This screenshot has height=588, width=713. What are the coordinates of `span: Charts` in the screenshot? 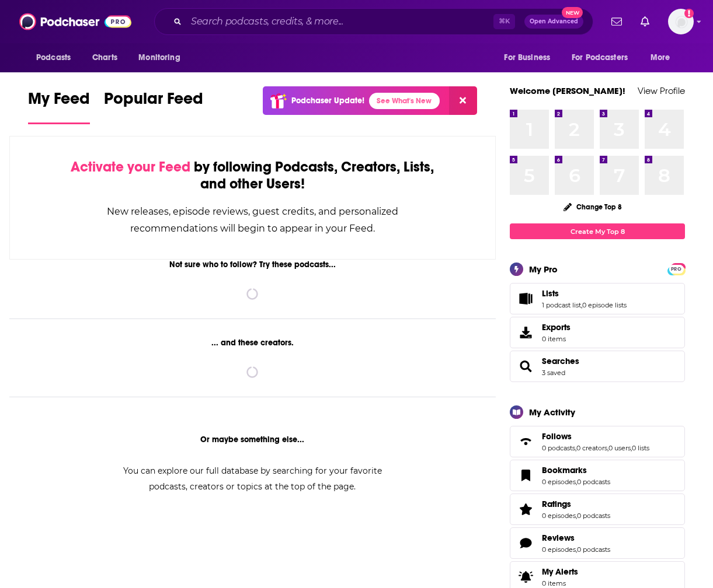 It's located at (105, 58).